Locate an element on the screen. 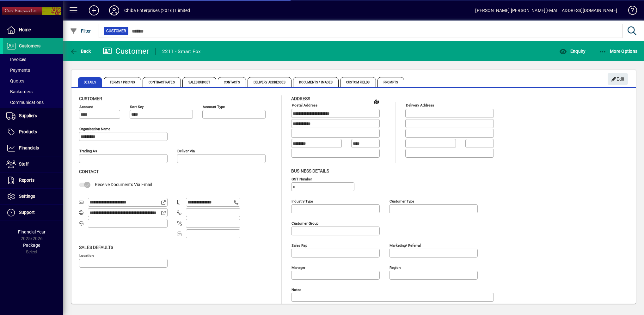 Image resolution: width=644 pixels, height=315 pixels. span: Staff is located at coordinates (23, 164).